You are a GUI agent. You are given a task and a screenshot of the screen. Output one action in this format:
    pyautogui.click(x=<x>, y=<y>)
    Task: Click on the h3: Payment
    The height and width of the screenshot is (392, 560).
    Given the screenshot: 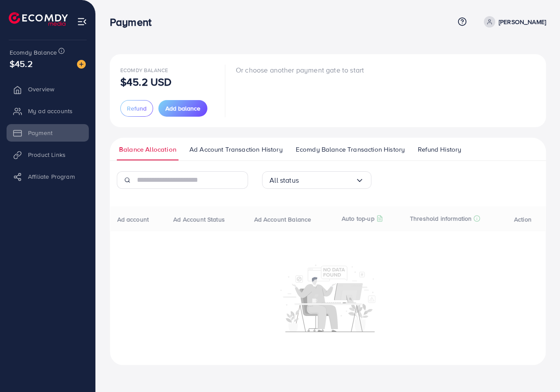 What is the action you would take?
    pyautogui.click(x=134, y=22)
    